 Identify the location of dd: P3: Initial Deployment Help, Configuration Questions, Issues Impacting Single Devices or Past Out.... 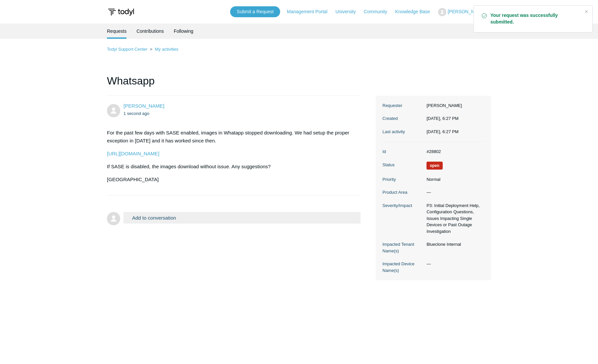
(454, 218).